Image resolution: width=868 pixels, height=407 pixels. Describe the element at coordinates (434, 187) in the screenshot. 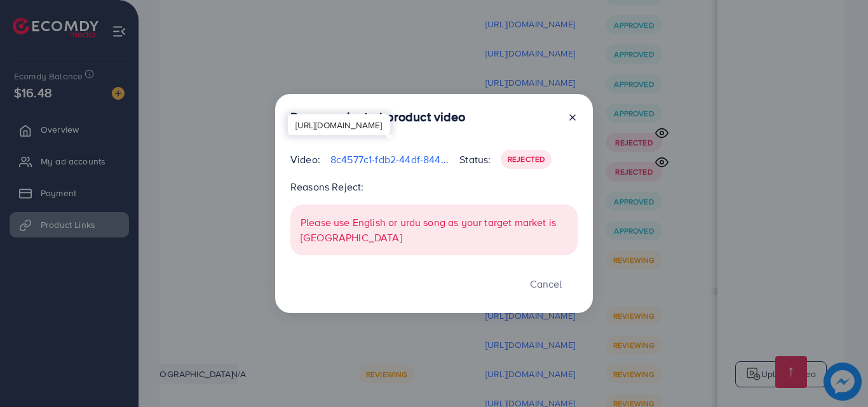

I see `p: Reasons Reject:` at that location.